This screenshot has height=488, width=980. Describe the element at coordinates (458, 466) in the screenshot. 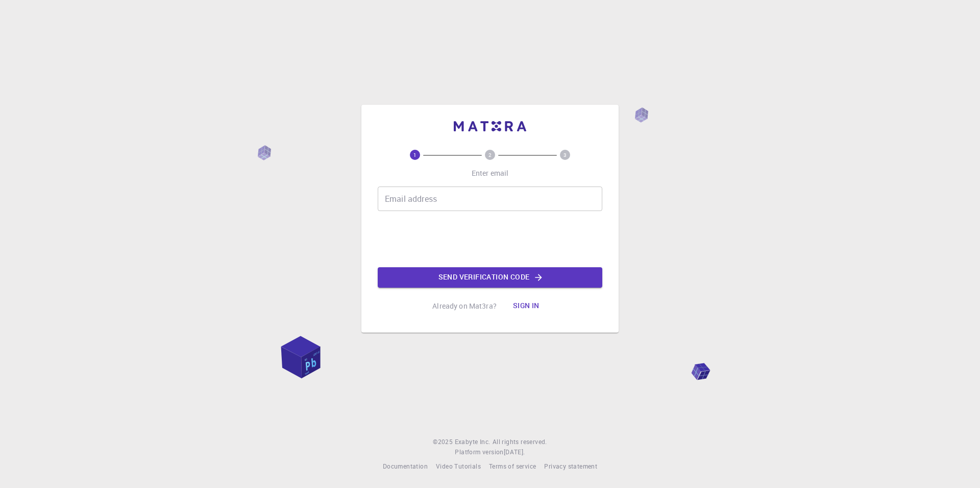

I see `span: Video Tutorials` at that location.